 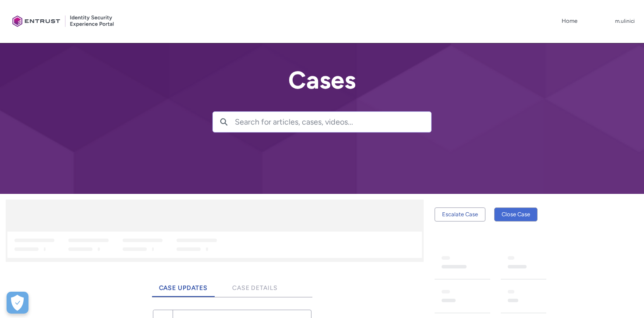 I want to click on a: Home, so click(x=569, y=21).